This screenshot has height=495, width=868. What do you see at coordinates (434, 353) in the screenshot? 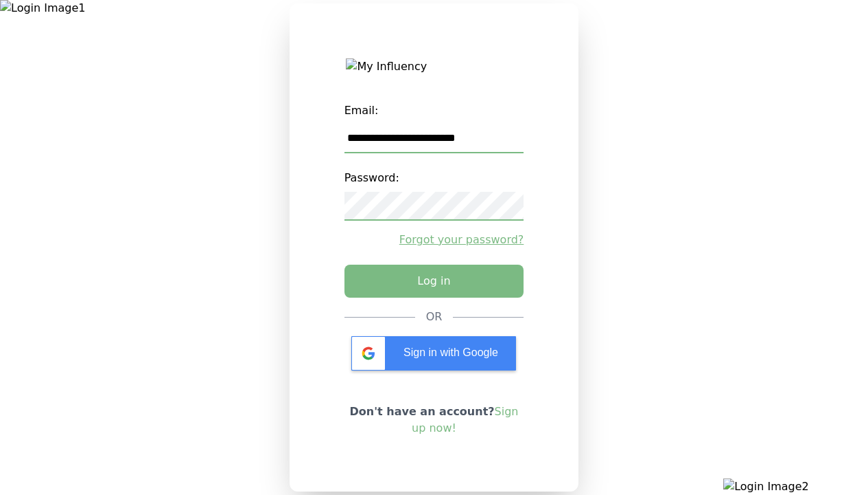
I see `div: Sign in with Google` at bounding box center [434, 353].